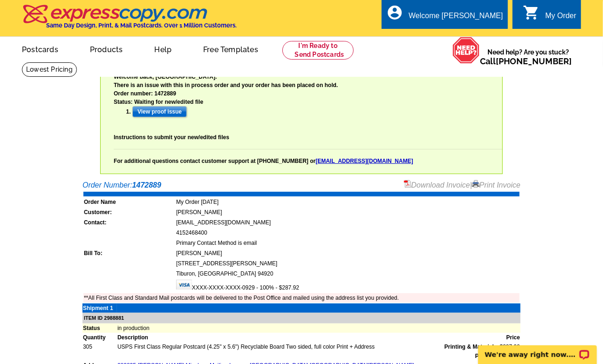 This screenshot has width=603, height=364. What do you see at coordinates (348, 233) in the screenshot?
I see `td: 4152468400` at bounding box center [348, 233].